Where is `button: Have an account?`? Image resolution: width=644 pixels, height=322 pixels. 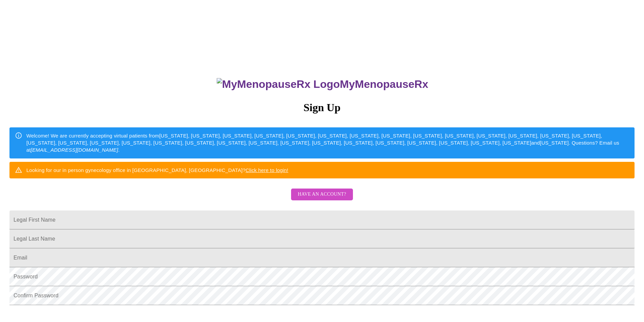 button: Have an account? is located at coordinates (322, 195).